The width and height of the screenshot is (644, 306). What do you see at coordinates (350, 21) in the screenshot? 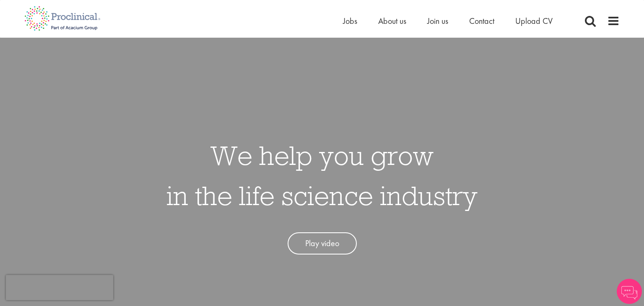
I see `a: Jobs` at bounding box center [350, 21].